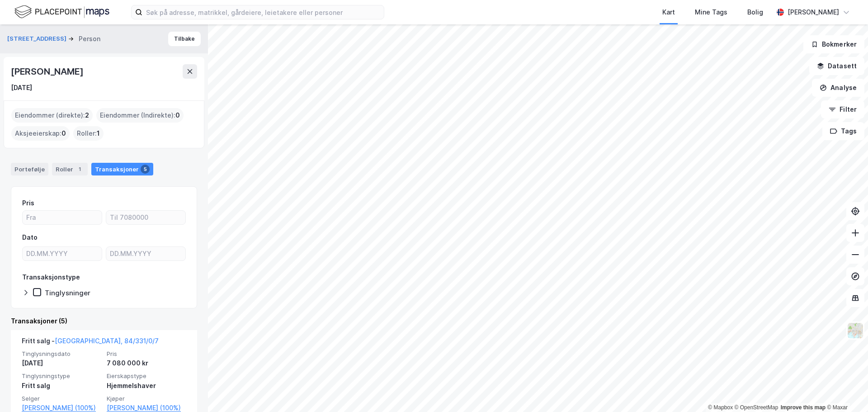 This screenshot has width=868, height=412. What do you see at coordinates (669, 12) in the screenshot?
I see `div: Kart` at bounding box center [669, 12].